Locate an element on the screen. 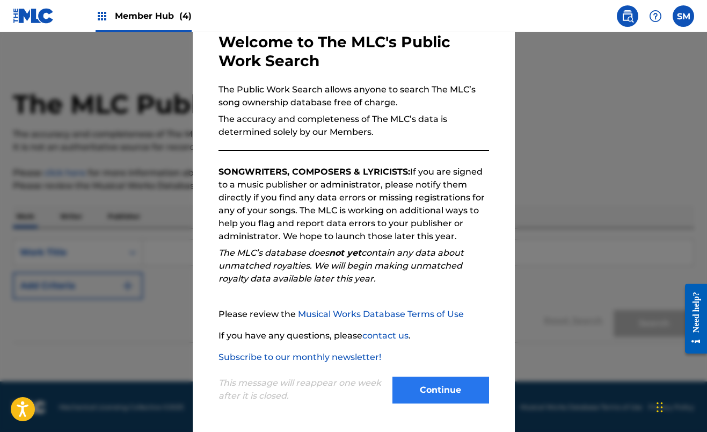  p: If you have any questions, please . is located at coordinates (354, 335).